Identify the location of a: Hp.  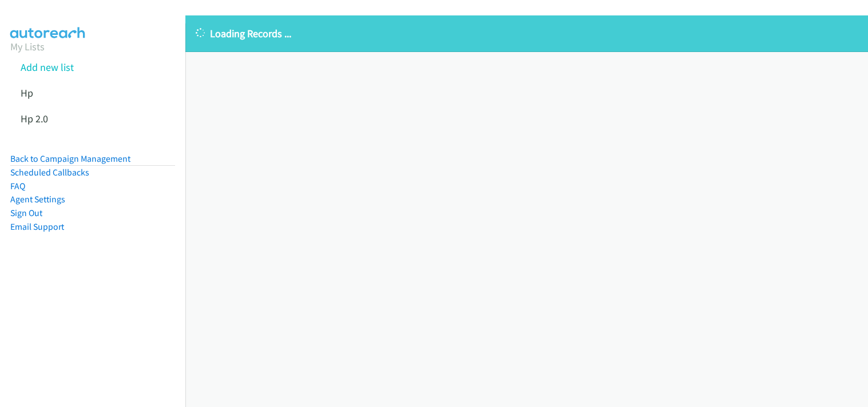
(27, 93).